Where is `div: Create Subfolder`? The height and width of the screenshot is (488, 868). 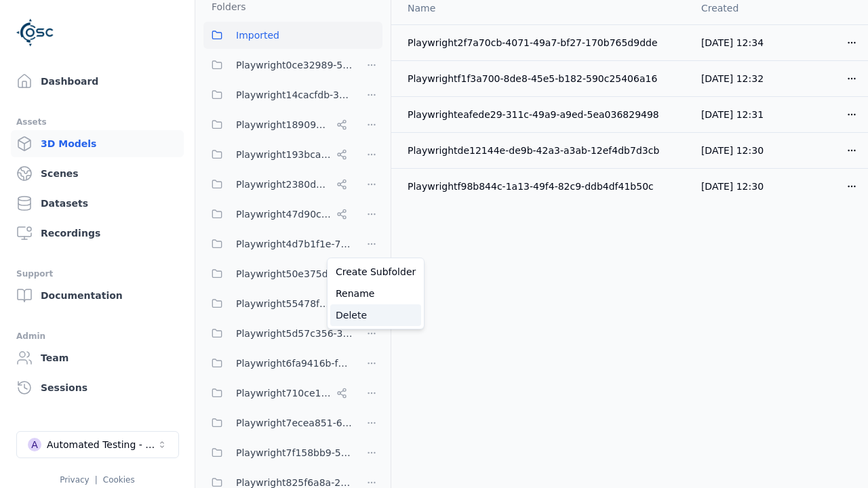
div: Create Subfolder is located at coordinates (376, 272).